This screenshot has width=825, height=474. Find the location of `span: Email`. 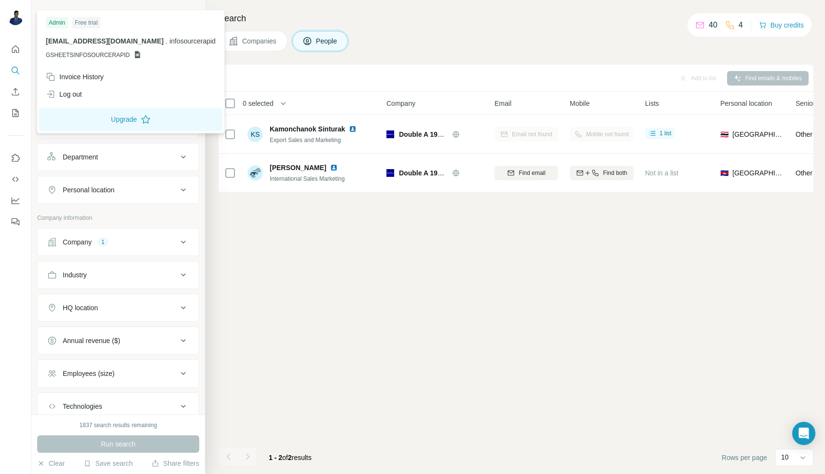

span: Email is located at coordinates (503, 103).